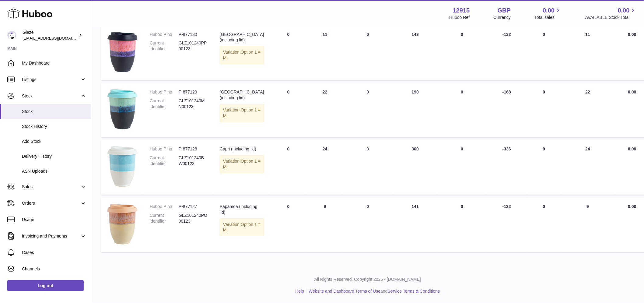 Image resolution: width=644 pixels, height=303 pixels. I want to click on span: Orders, so click(51, 203).